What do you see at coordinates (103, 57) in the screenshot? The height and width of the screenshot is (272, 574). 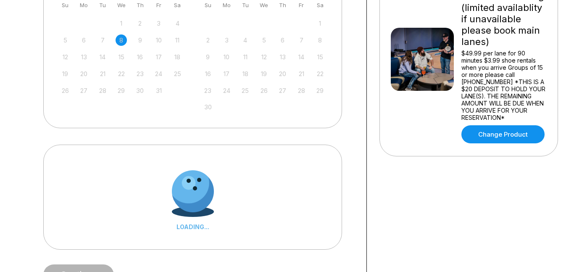 I see `div: Not available Tuesday, October 14th, 2025` at bounding box center [103, 57].